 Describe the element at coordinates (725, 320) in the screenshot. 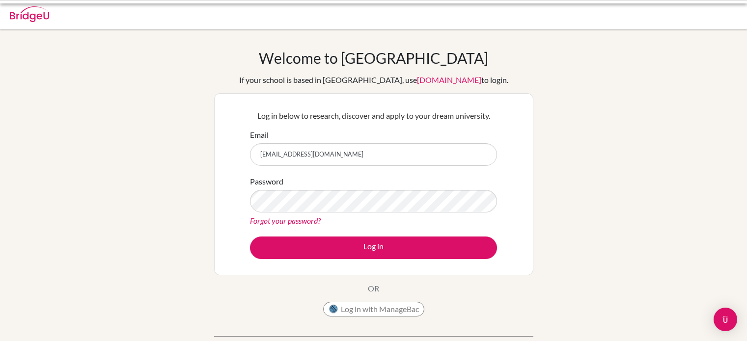

I see `div: Open Intercom Messenger` at that location.